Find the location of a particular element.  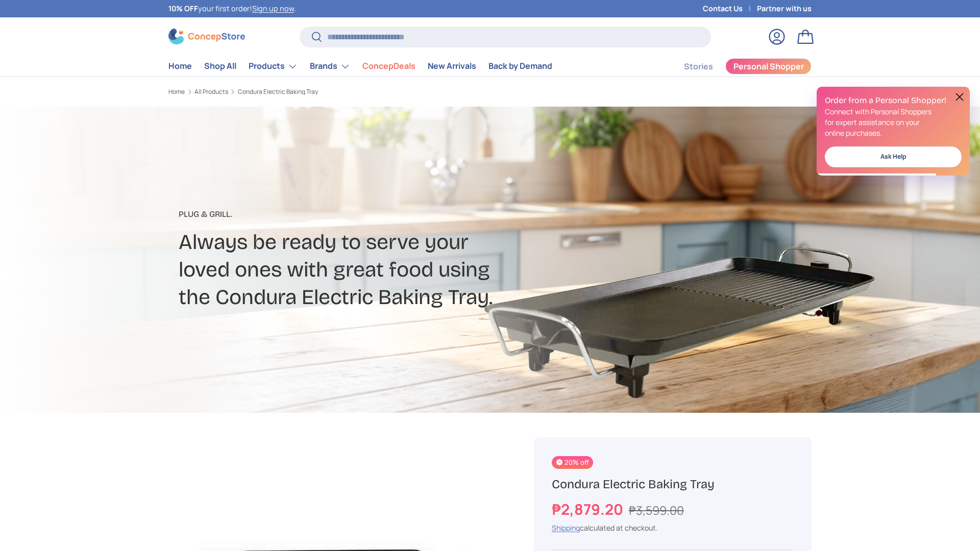

strong: ₱2,879.20 is located at coordinates (589, 509).